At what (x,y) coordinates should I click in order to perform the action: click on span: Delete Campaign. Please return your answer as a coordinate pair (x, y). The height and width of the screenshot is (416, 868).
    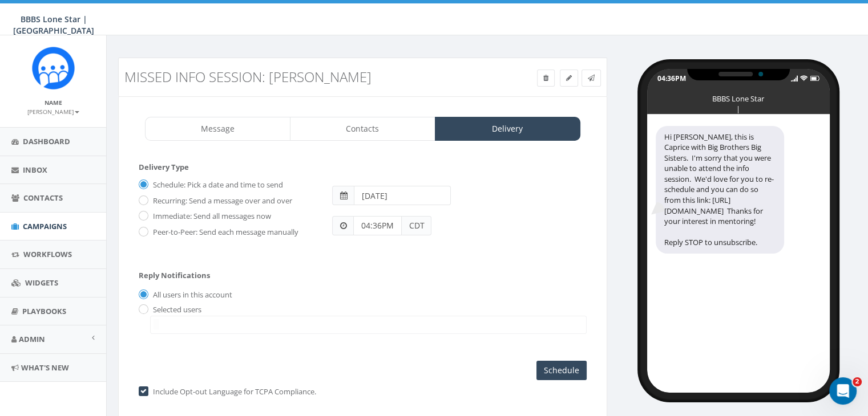
    Looking at the image, I should click on (545, 78).